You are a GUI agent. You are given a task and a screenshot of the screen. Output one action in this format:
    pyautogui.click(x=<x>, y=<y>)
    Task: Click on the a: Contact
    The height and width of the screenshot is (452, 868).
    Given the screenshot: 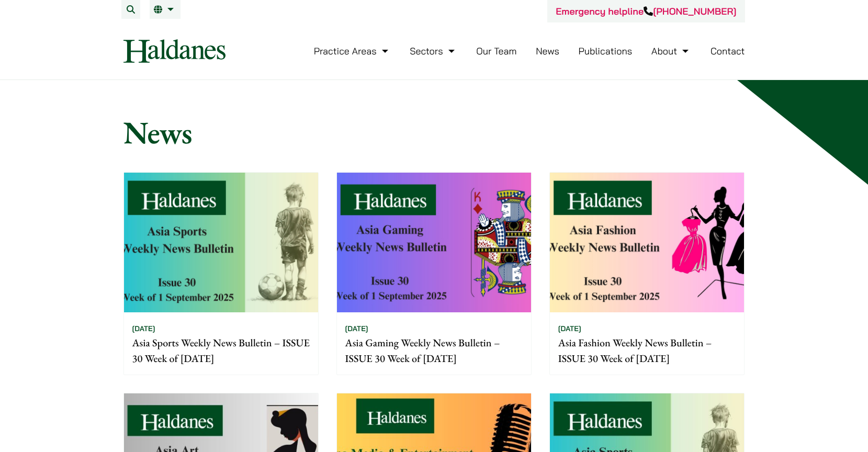 What is the action you would take?
    pyautogui.click(x=727, y=51)
    